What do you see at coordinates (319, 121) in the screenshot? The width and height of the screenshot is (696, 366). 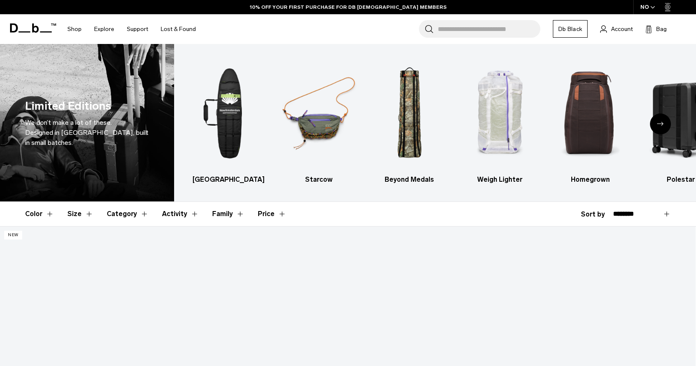 I see `li: 2 / 6` at bounding box center [319, 121].